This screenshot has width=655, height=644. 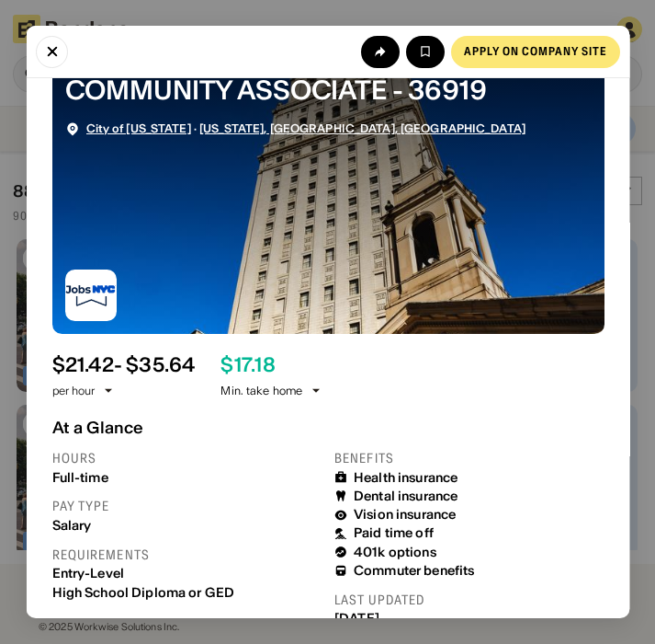 I want to click on div: per hour, so click(x=73, y=390).